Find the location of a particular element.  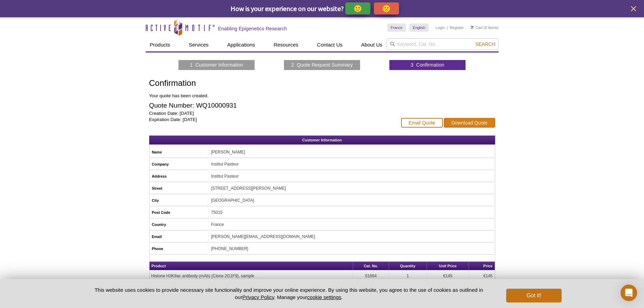

a: 2 Quote Request Summary is located at coordinates (322, 65).